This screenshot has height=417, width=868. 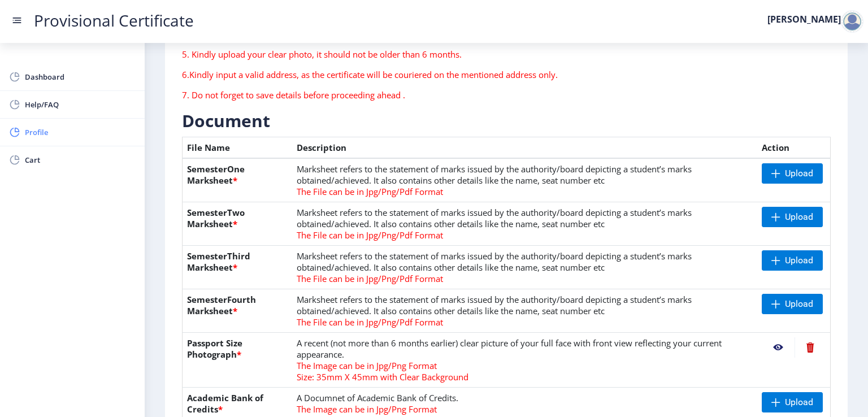 I want to click on td: A recent (not more than 6 months earlier) clear picture of your full face with front view reflect..., so click(x=525, y=360).